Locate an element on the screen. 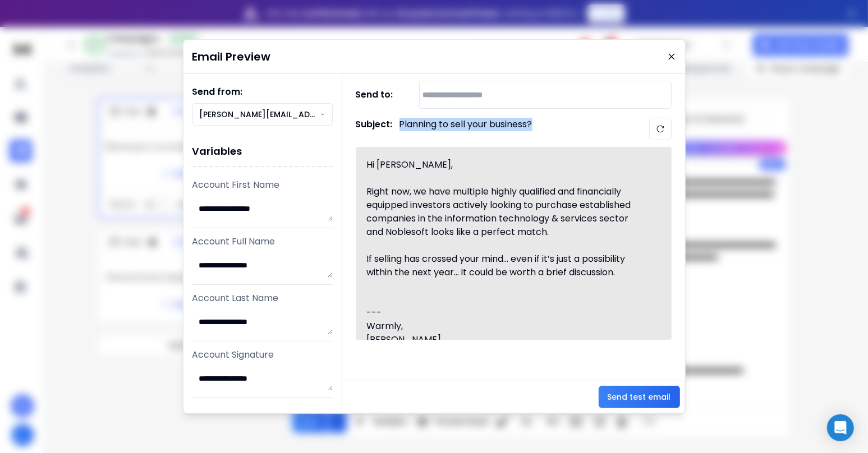 This screenshot has height=453, width=868. div: Open Intercom Messenger is located at coordinates (841, 428).